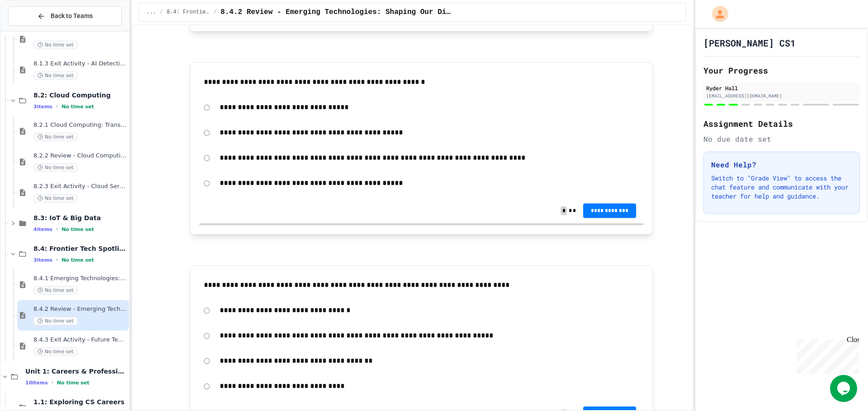  Describe the element at coordinates (781, 70) in the screenshot. I see `h2: Your Progress` at that location.